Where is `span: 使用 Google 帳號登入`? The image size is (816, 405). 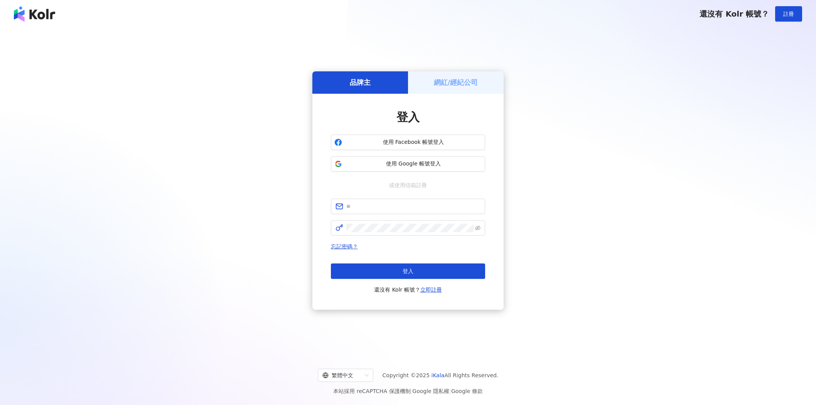
span: 使用 Google 帳號登入 is located at coordinates (413, 164).